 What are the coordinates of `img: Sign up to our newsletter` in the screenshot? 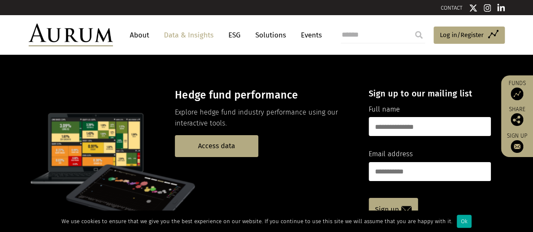 It's located at (517, 147).